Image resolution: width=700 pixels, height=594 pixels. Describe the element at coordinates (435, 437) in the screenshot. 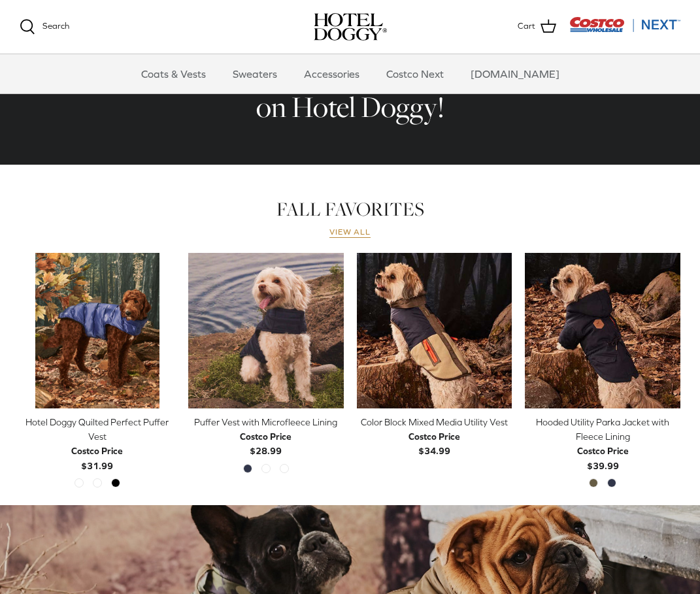

I see `a: Color Block Mixed Media Utility Vest Costco Price$34.99` at that location.